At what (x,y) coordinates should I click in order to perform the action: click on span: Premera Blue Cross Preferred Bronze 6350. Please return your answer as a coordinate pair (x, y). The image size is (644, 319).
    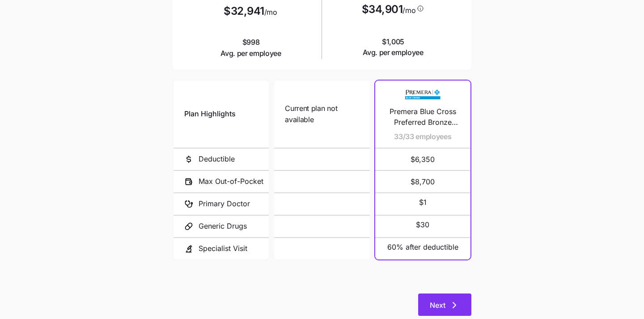
    Looking at the image, I should click on (422, 117).